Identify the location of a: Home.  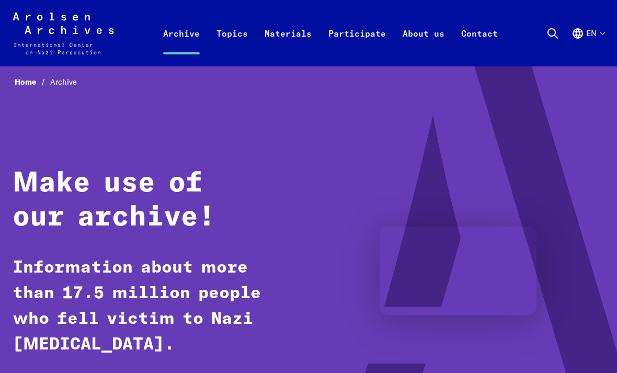
(32, 82).